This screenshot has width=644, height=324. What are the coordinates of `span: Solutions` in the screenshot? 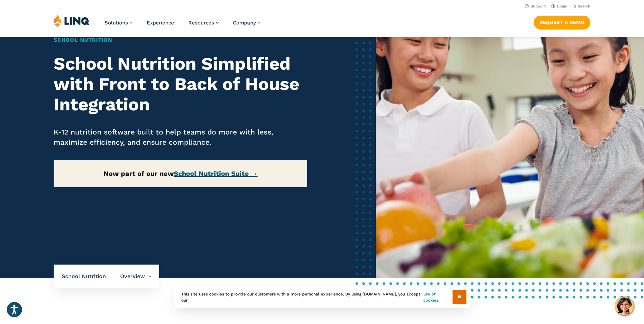 It's located at (116, 23).